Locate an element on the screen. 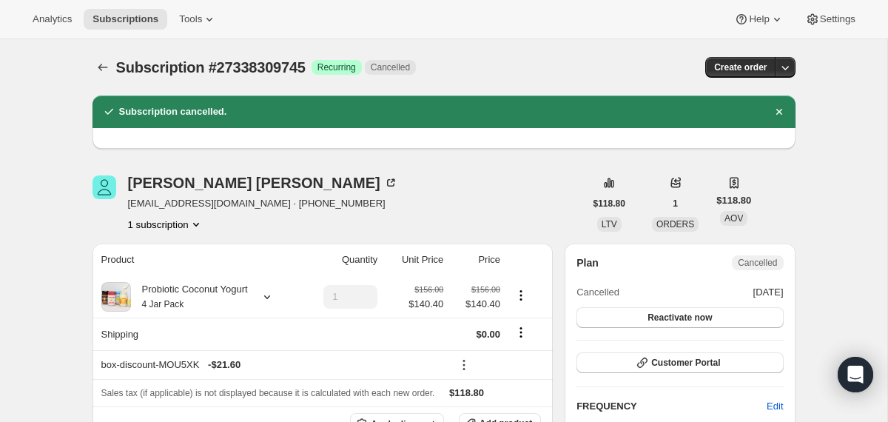 The width and height of the screenshot is (888, 422). span: Analytics is located at coordinates (52, 19).